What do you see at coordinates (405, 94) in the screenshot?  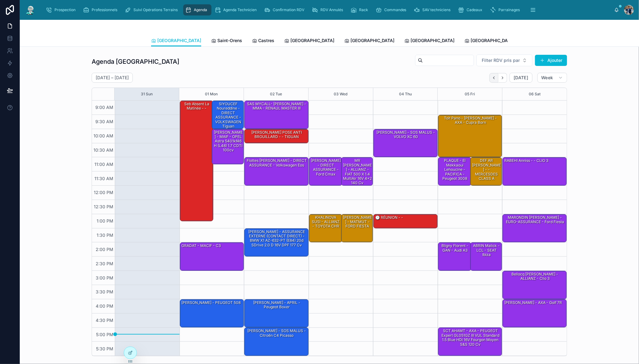 I see `div: 04 Thu` at bounding box center [405, 94].